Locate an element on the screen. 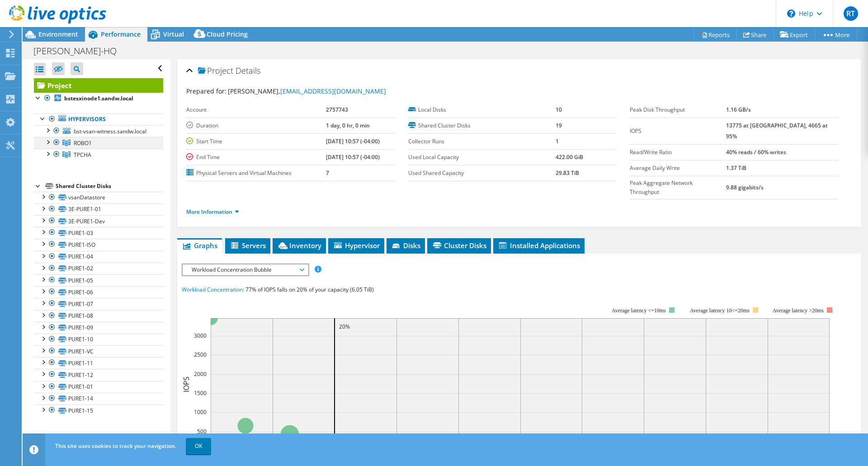 This screenshot has width=868, height=466. a: PURE1-02 is located at coordinates (98, 269).